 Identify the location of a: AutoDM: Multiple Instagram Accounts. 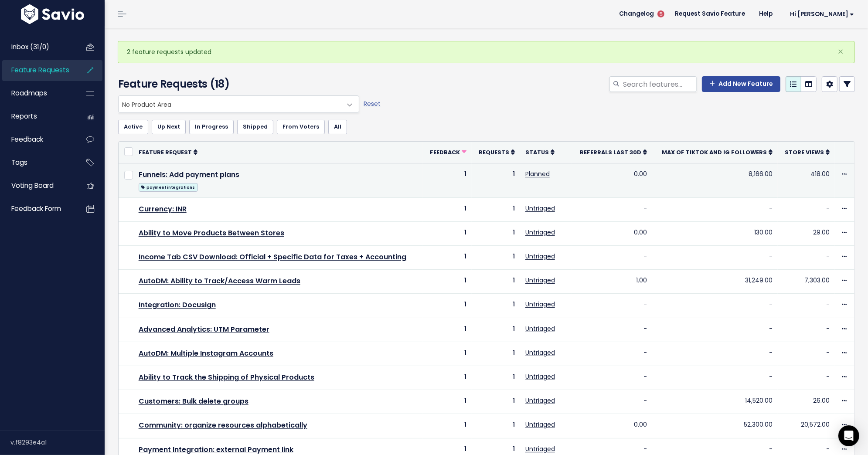
(206, 353).